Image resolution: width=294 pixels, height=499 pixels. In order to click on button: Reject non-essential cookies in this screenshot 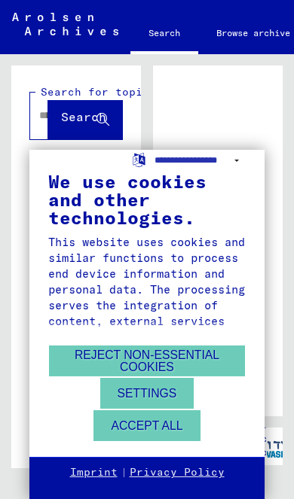, I will do `click(147, 361)`.